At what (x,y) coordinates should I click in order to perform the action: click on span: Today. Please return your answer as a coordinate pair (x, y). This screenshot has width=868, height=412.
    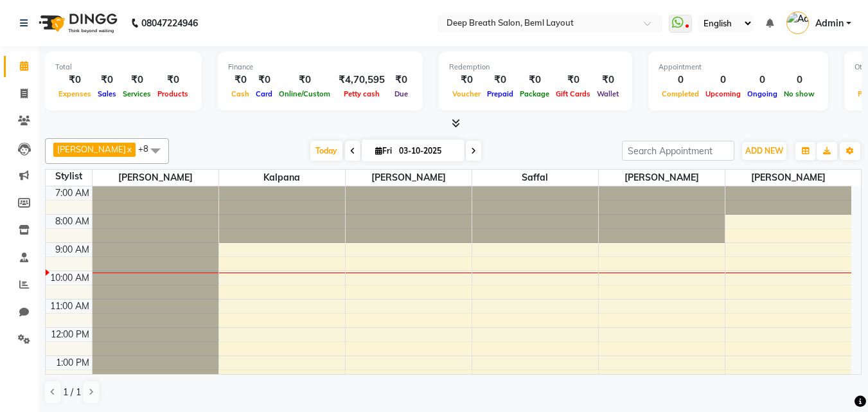
    Looking at the image, I should click on (327, 150).